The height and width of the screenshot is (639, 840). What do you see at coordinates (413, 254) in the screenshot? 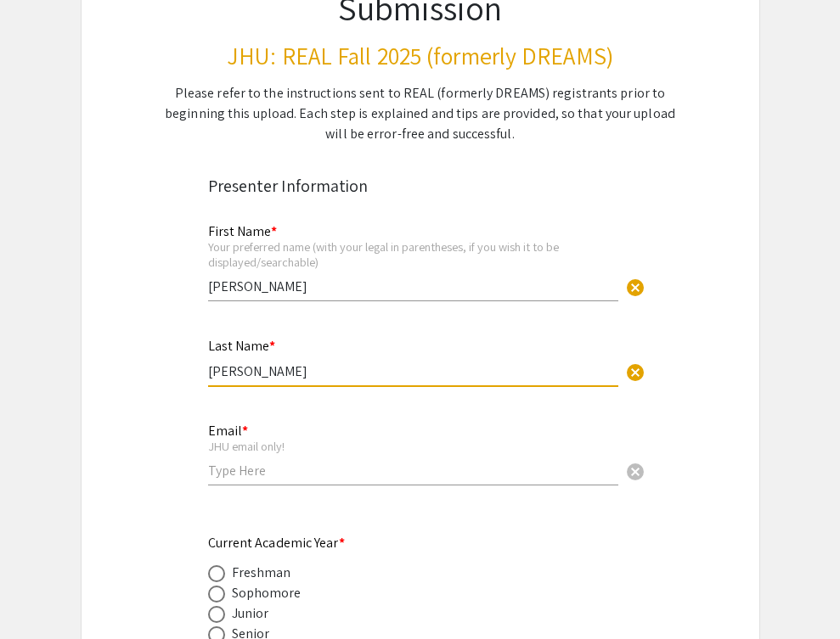
I see `div: Your preferred name (with your legal in parentheses, if you wish it to be displayed/searchable)` at bounding box center [413, 254].